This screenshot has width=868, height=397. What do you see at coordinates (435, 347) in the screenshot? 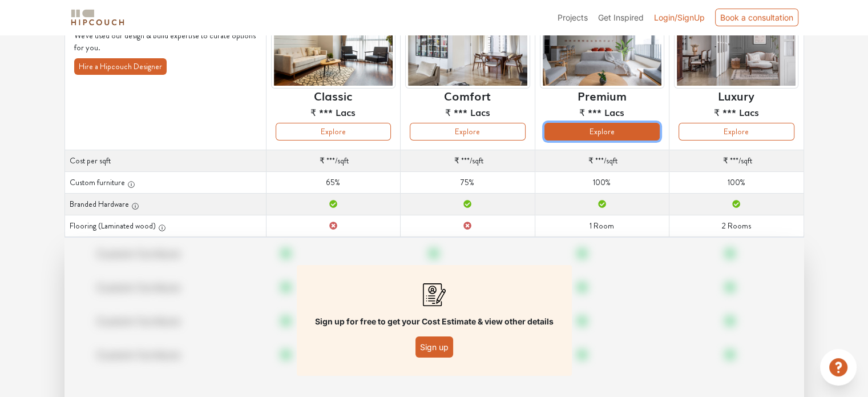
I see `button: Sign up` at bounding box center [435, 347].